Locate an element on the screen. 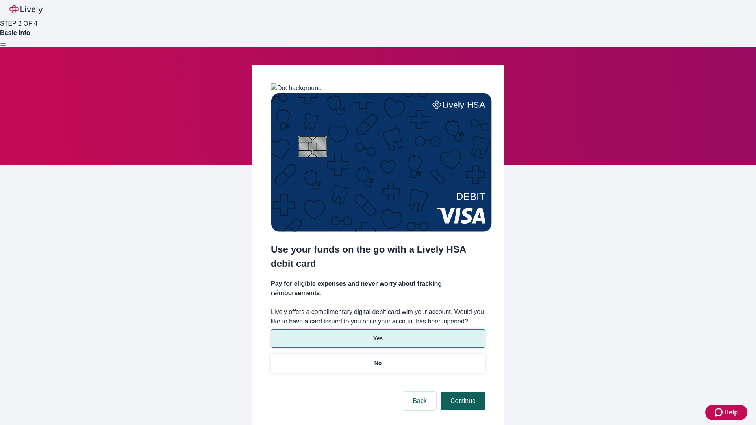  img: Lively is located at coordinates (26, 9).